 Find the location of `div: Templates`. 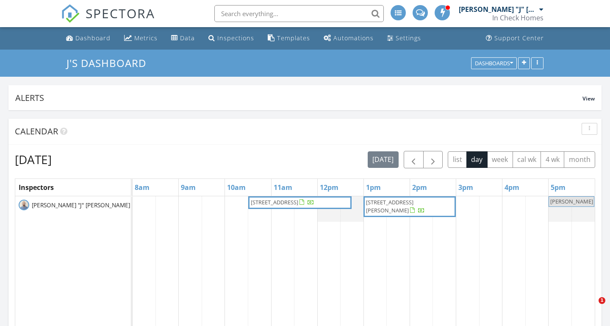

div: Templates is located at coordinates (293, 38).